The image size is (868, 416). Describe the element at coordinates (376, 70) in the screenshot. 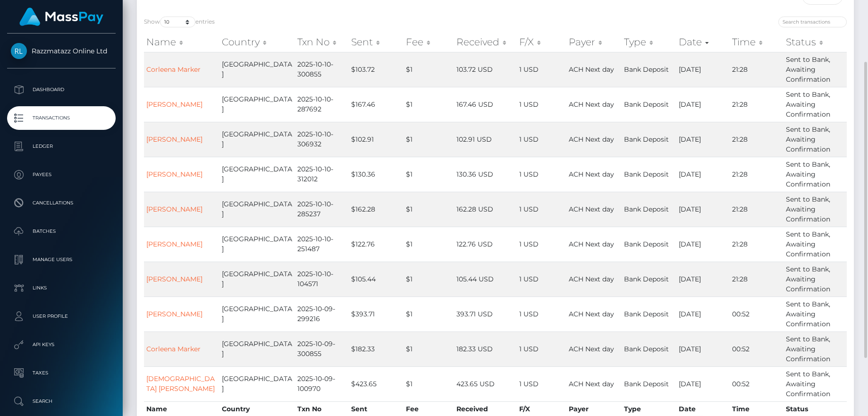

I see `td: $103.72` at that location.